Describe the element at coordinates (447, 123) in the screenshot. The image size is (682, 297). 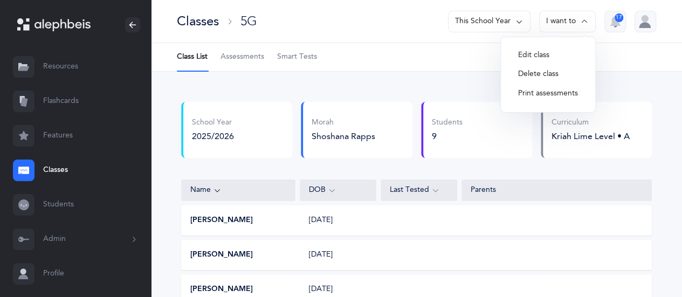
I see `div: Students` at that location.